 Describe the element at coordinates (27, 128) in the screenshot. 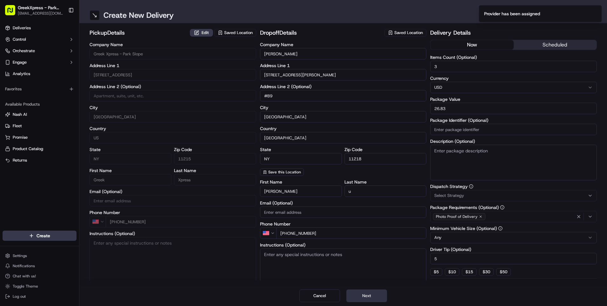

I see `a: 📗Knowledge Base` at that location.